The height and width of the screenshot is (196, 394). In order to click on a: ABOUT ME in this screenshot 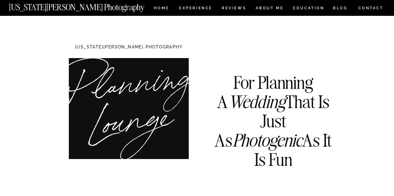, I will do `click(269, 9)`.